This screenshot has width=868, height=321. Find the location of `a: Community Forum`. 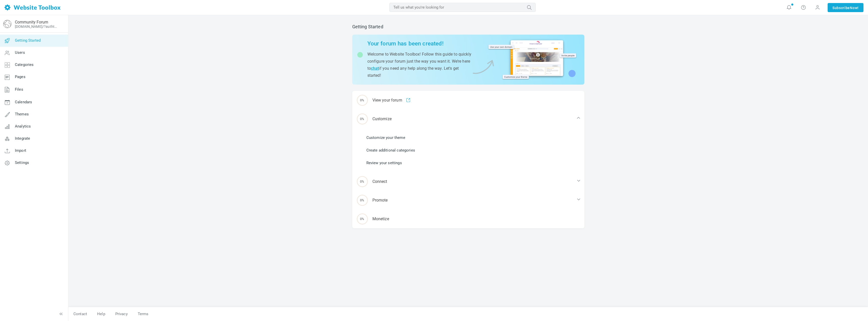

a: Community Forum is located at coordinates (32, 22).